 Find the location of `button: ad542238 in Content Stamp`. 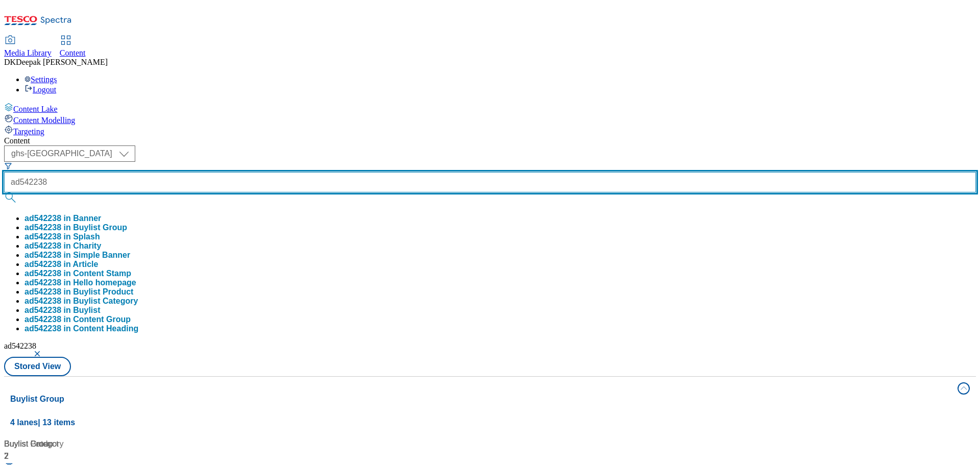

button: ad542238 in Content Stamp is located at coordinates (78, 273).